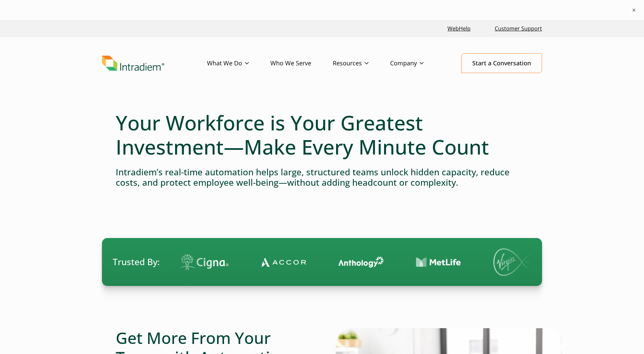 The height and width of the screenshot is (354, 644). Describe the element at coordinates (322, 177) in the screenshot. I see `h4: Intradiem’s real-time automation helps large, structured teams unlock hidden capacity, reduce cos...` at that location.